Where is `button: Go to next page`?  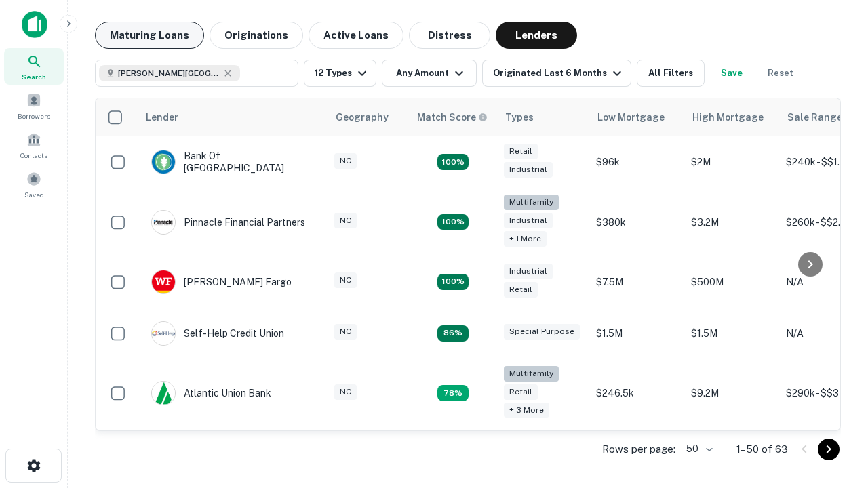 button: Go to next page is located at coordinates (828, 449).